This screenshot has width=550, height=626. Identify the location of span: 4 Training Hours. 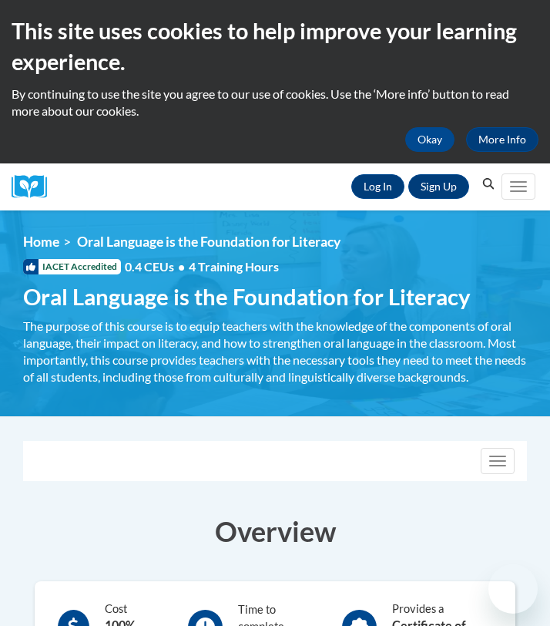
(233, 266).